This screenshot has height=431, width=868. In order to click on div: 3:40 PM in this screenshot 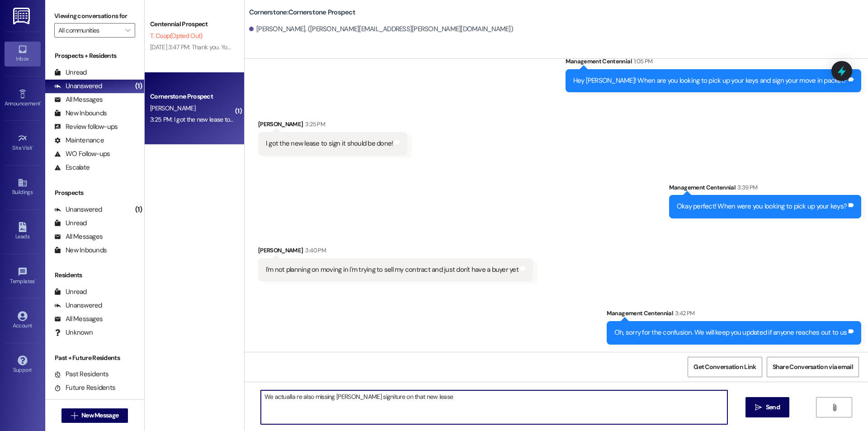, I will do `click(314, 250)`.